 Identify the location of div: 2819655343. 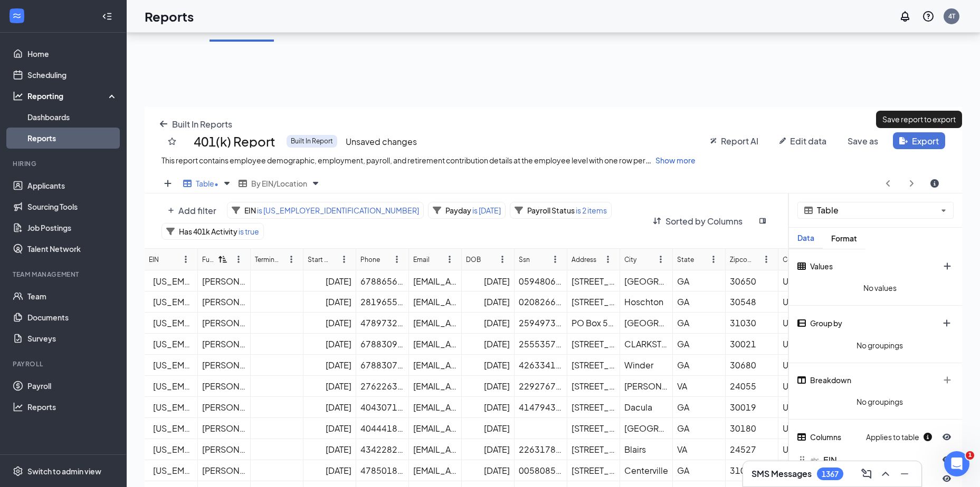
(382, 301).